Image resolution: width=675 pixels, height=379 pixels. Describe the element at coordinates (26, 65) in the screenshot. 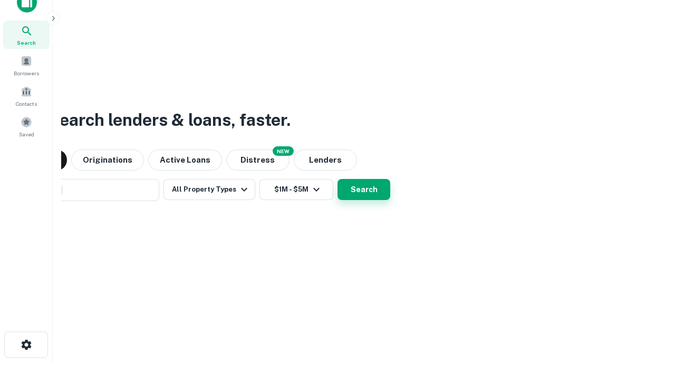

I see `div: Borrowers` at that location.